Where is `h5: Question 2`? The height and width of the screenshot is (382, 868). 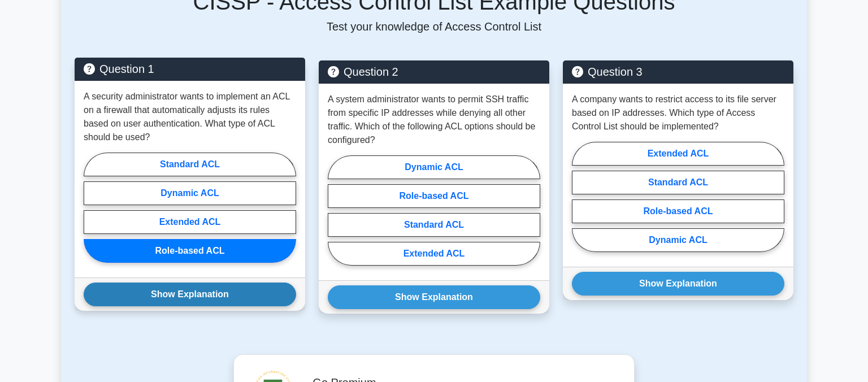 h5: Question 2 is located at coordinates (434, 71).